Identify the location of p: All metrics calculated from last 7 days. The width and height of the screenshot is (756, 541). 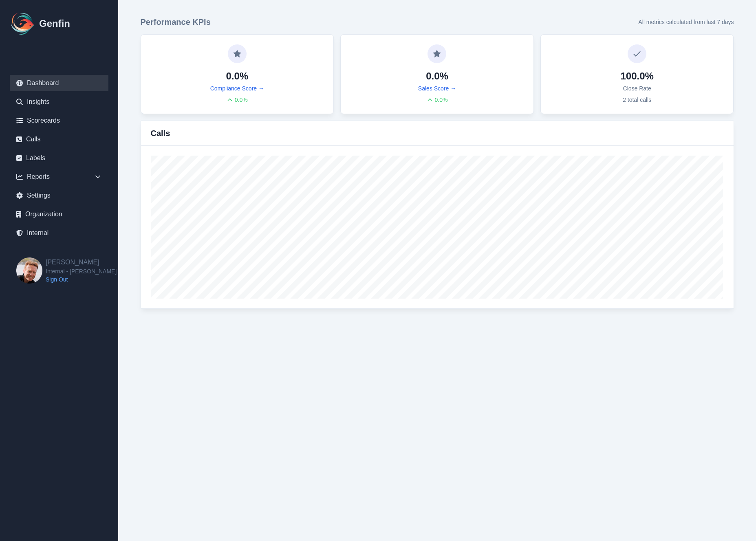
(686, 22).